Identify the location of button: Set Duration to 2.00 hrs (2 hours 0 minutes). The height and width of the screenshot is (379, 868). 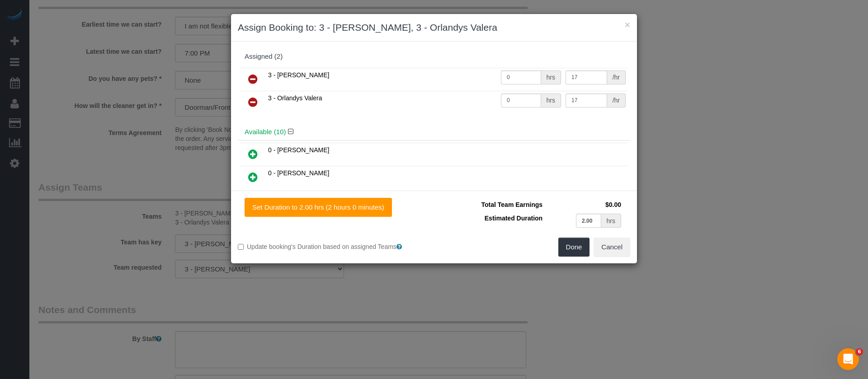
(318, 207).